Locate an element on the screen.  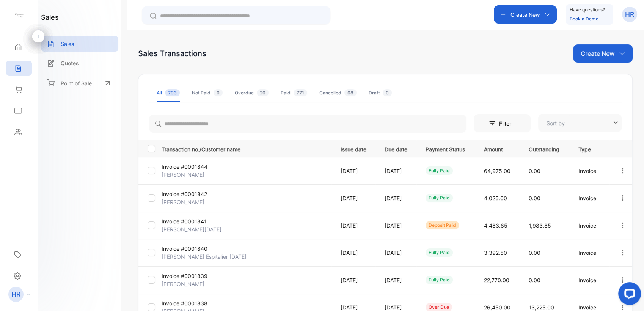
div: Sales Transactions is located at coordinates (172, 53).